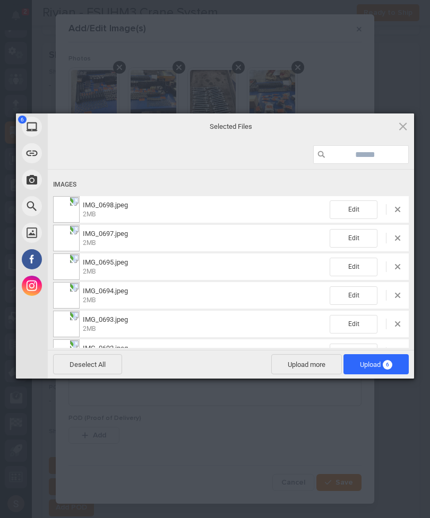  I want to click on div: Images, so click(231, 185).